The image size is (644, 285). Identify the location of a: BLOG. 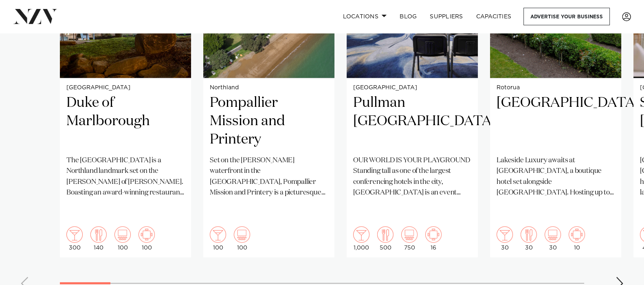
(408, 16).